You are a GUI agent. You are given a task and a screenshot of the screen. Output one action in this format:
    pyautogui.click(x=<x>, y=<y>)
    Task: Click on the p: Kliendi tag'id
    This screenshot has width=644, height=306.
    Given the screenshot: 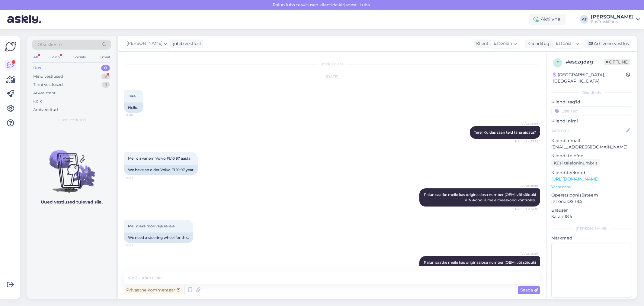 What is the action you would take?
    pyautogui.click(x=591, y=102)
    